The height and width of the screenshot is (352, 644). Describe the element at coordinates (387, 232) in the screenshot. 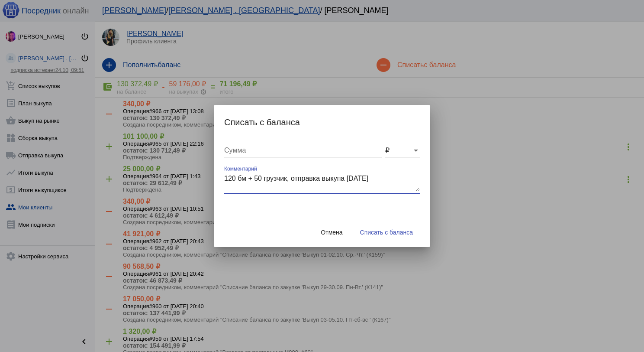

I see `span: Списать с баланса` at that location.